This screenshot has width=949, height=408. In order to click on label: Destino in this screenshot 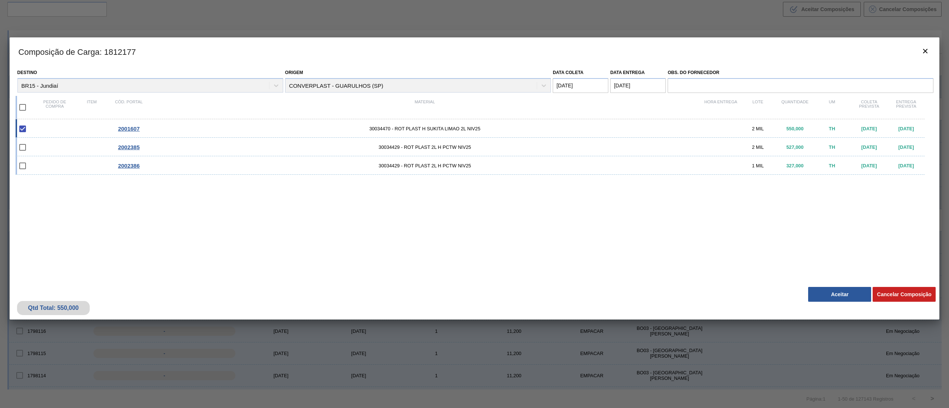, I will do `click(27, 73)`.